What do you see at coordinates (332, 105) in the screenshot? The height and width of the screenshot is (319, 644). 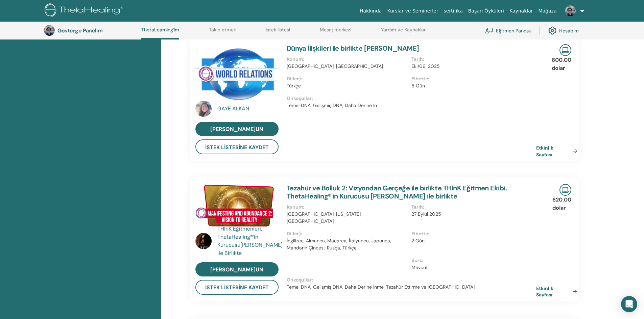 I see `font: Temel DNA, Gelişmiş DNA, Daha Derine İn` at bounding box center [332, 105].